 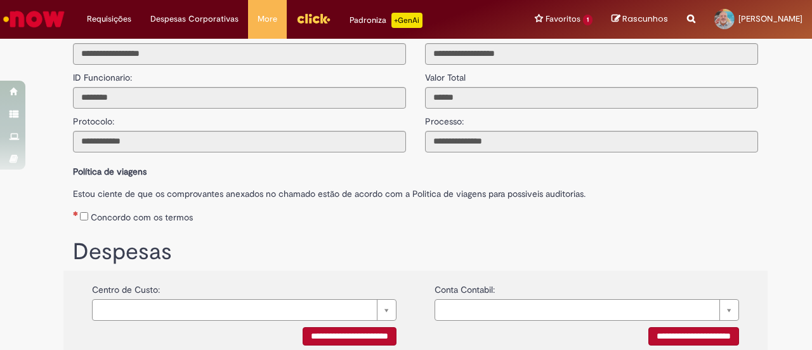 I want to click on span: Requisições, so click(x=109, y=19).